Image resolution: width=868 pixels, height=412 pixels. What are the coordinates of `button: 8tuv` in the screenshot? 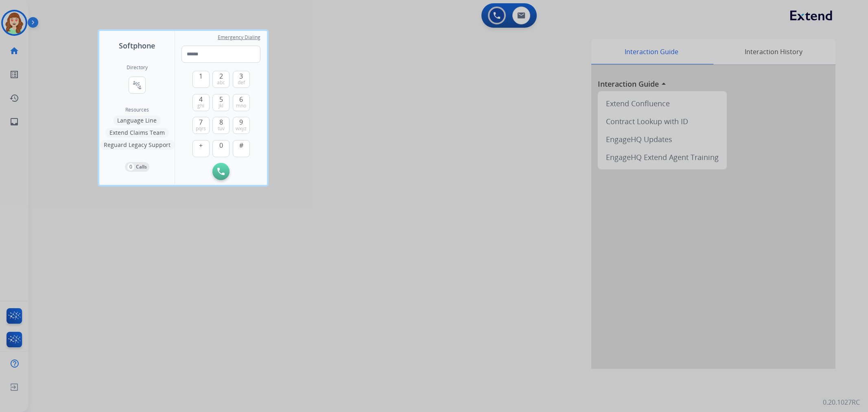 It's located at (221, 126).